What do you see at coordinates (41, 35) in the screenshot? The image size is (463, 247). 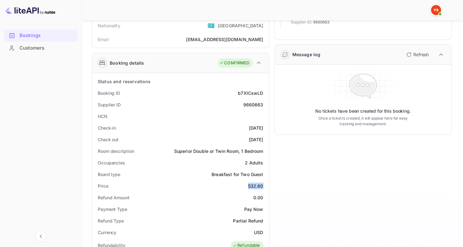 I see `a: Bookings` at bounding box center [41, 35].